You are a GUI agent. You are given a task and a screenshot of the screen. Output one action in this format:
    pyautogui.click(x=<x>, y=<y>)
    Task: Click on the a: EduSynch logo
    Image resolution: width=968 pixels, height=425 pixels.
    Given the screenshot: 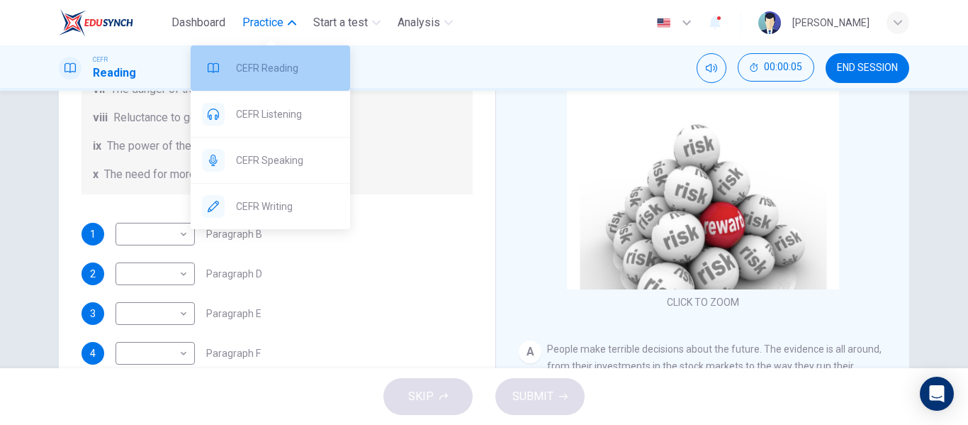 What is the action you would take?
    pyautogui.click(x=112, y=23)
    